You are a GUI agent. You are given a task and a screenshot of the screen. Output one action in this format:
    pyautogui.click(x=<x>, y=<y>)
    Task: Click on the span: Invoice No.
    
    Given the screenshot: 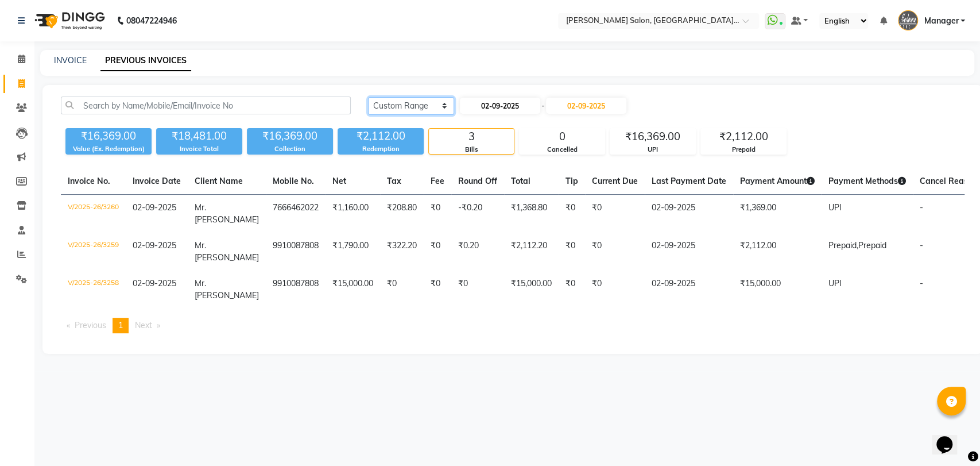 What is the action you would take?
    pyautogui.click(x=89, y=181)
    